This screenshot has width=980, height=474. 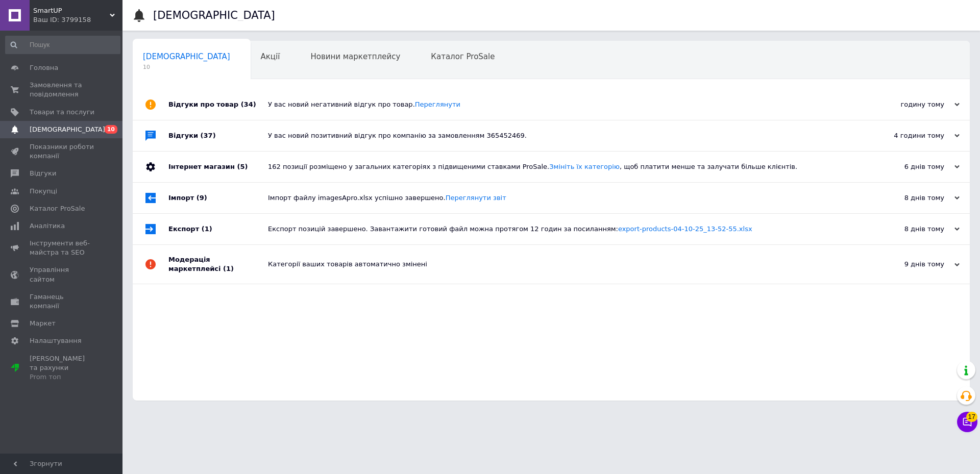 I want to click on div: Імпорт файлу imagesApro.xlsx успішно завершено., so click(x=563, y=198).